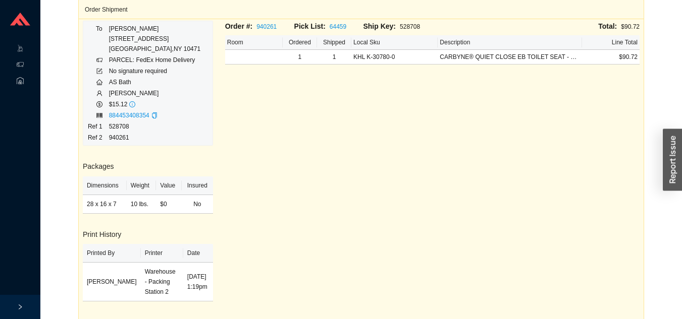 This screenshot has width=682, height=319. Describe the element at coordinates (154, 60) in the screenshot. I see `td: PARCEL: FedEx Home Delivery` at that location.